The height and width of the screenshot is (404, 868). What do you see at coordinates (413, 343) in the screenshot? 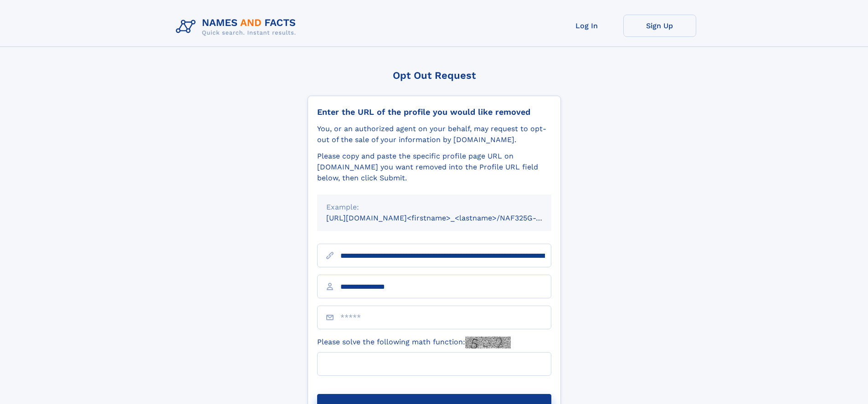
I see `label: Please solve the following math function:` at bounding box center [413, 343].